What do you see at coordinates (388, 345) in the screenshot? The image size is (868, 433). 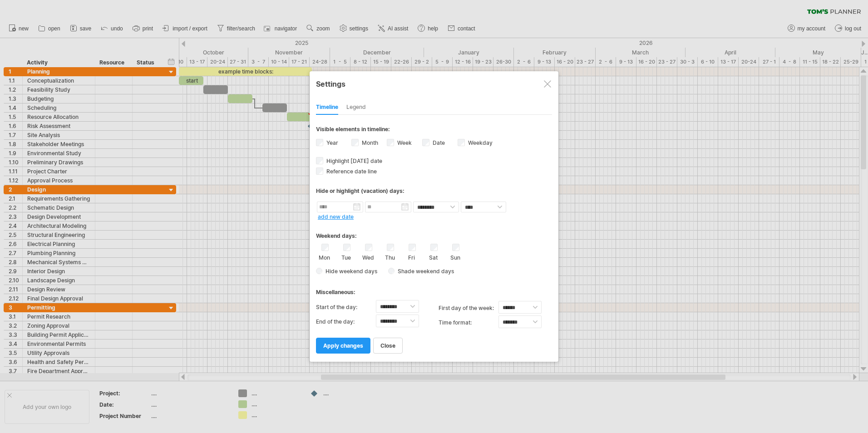 I see `a: close` at bounding box center [388, 345].